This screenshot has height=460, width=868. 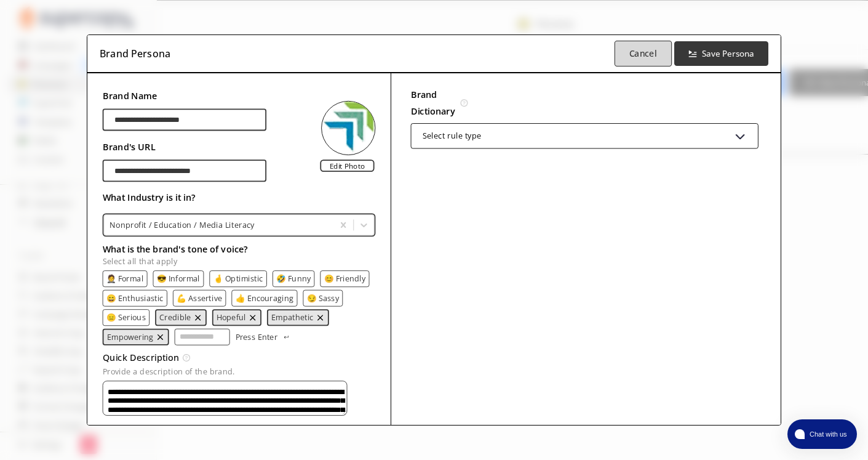 What do you see at coordinates (178, 279) in the screenshot?
I see `p: 😎 Informal` at bounding box center [178, 279].